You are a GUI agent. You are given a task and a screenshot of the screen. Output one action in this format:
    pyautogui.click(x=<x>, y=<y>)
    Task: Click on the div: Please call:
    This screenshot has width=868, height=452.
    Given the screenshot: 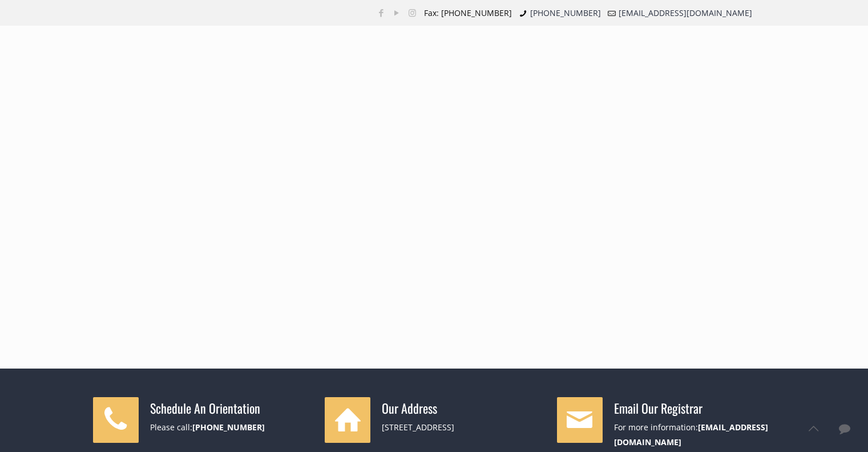 What is the action you would take?
    pyautogui.click(x=231, y=428)
    